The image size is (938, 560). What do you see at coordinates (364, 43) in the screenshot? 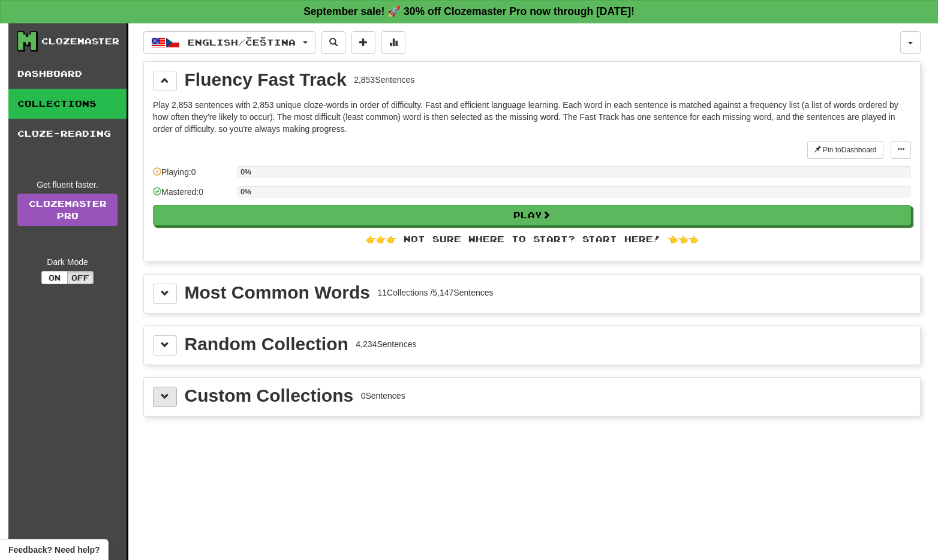
I see `button: Add sentence to collection` at bounding box center [364, 43].